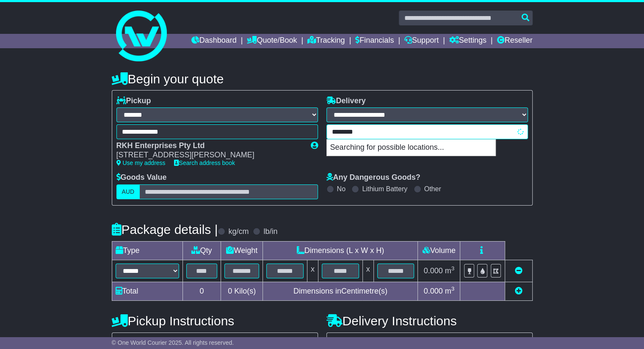 The height and width of the screenshot is (349, 644). What do you see at coordinates (411, 148) in the screenshot?
I see `p: Searching for possible locations...` at bounding box center [411, 148].